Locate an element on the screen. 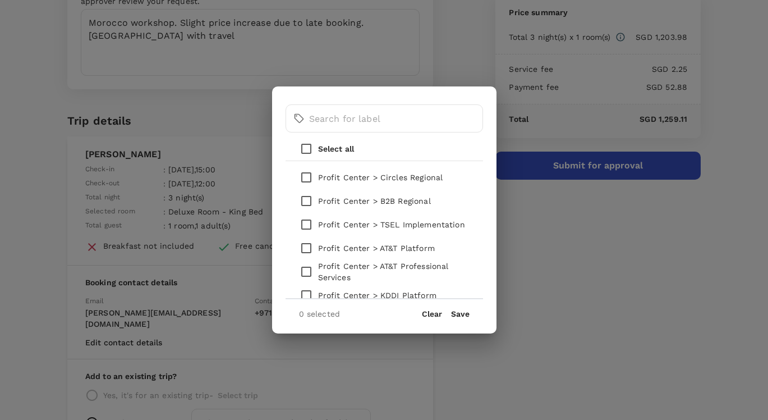 Image resolution: width=768 pixels, height=420 pixels. input: Search for label is located at coordinates (396, 118).